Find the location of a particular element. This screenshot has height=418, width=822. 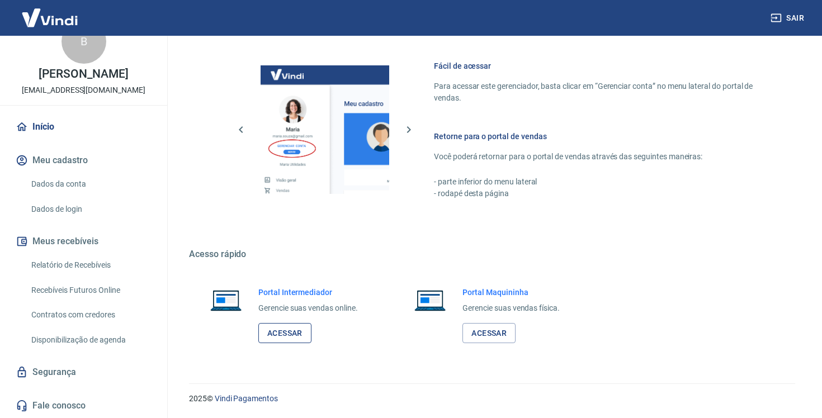

p: Gerencie suas vendas física. is located at coordinates (511, 308).